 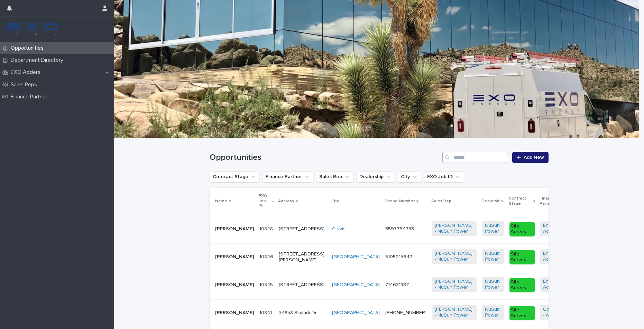 What do you see at coordinates (530, 157) in the screenshot?
I see `a: Add New` at bounding box center [530, 157].